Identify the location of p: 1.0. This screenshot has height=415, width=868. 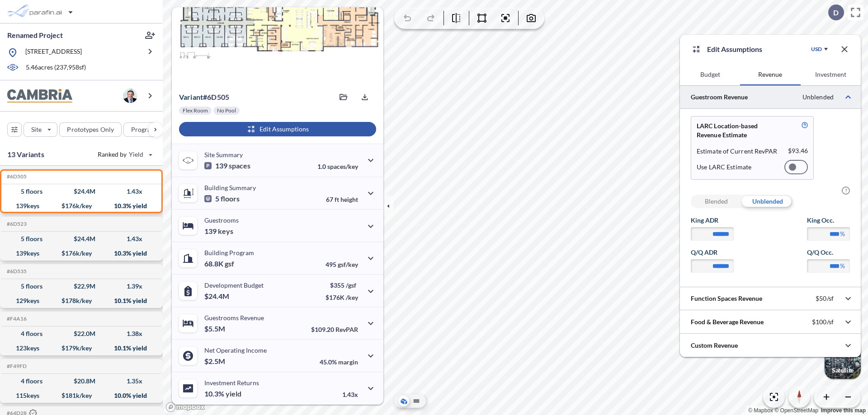
(338, 166).